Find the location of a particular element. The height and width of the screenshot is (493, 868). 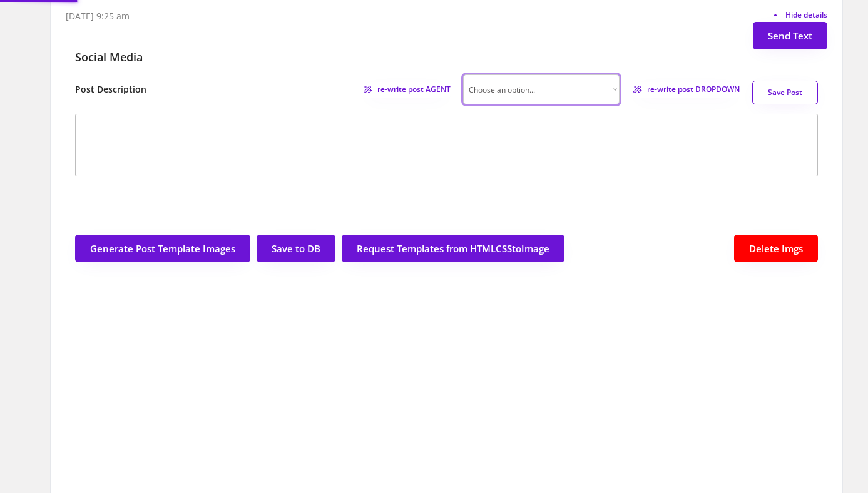

button: Request Templates from HTMLCSStoImage is located at coordinates (453, 248).